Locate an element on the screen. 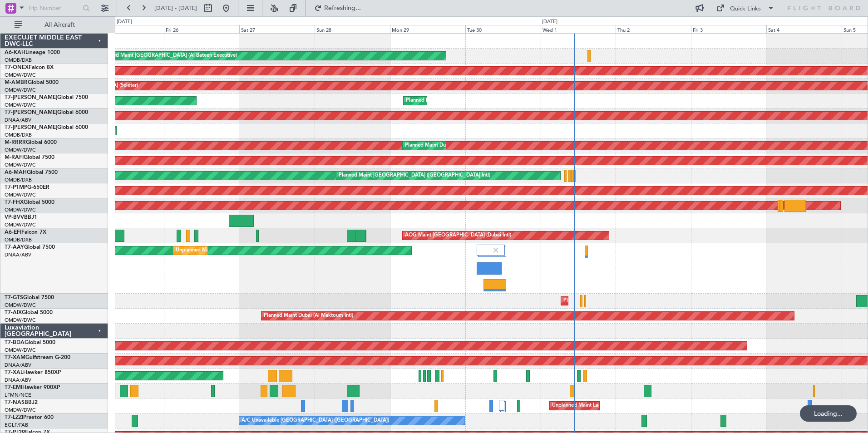  div: Thu 2 is located at coordinates (653, 29).